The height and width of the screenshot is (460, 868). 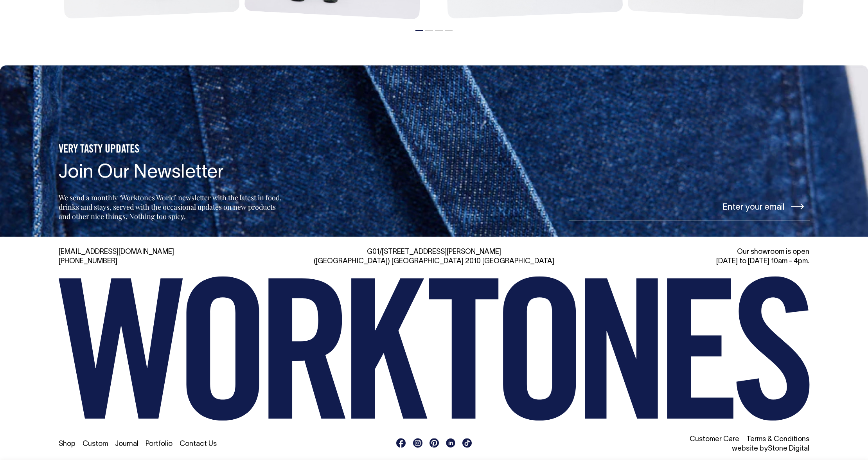 I want to click on button: 2 of 4, so click(x=429, y=30).